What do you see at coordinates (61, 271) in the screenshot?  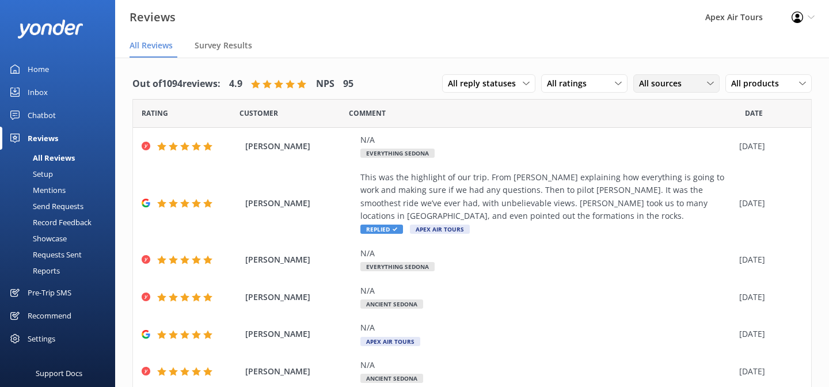 I see `a: Reports` at bounding box center [61, 271].